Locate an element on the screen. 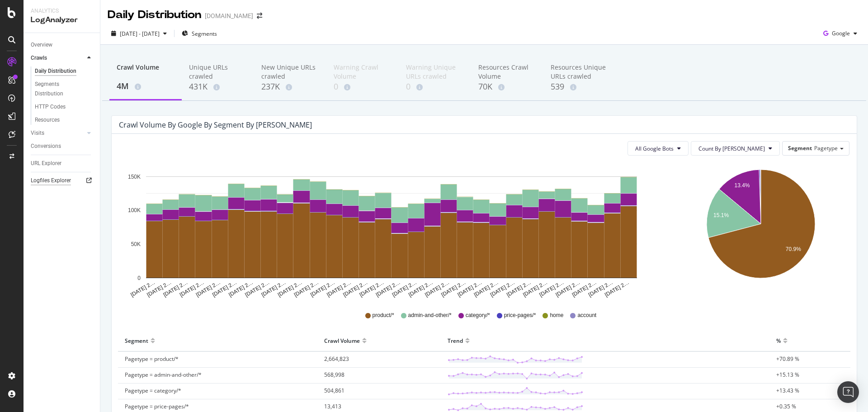 The width and height of the screenshot is (868, 412). div: arrow-right-arrow-left is located at coordinates (260, 16).